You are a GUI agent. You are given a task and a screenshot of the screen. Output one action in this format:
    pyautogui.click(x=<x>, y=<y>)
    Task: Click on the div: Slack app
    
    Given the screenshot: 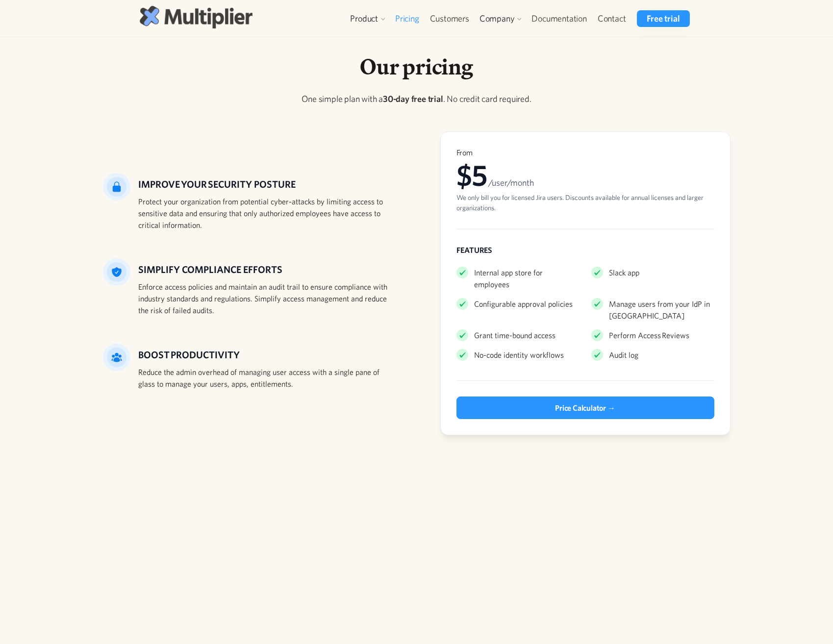 What is the action you would take?
    pyautogui.click(x=624, y=273)
    